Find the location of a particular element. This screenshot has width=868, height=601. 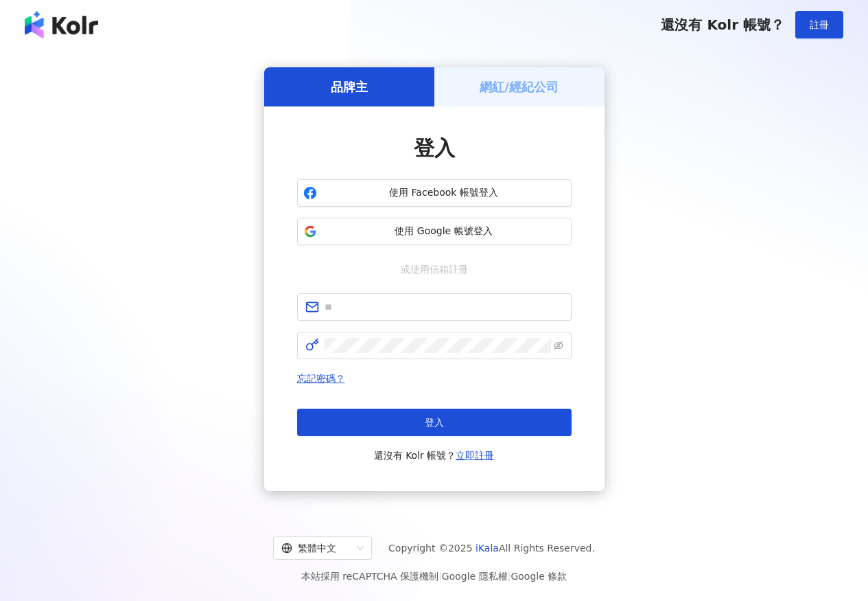

span: 註冊 is located at coordinates (819, 25).